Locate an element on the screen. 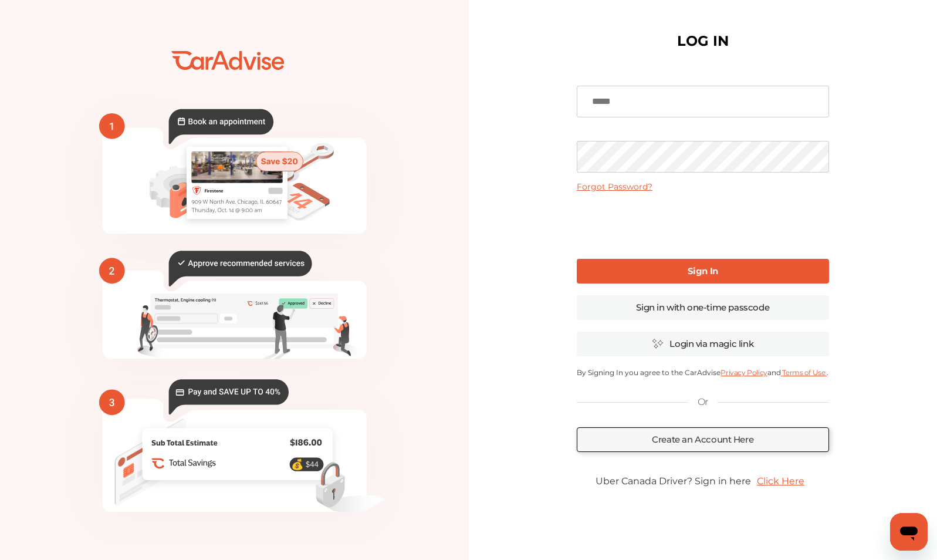 This screenshot has width=937, height=560. a: Click Here is located at coordinates (780, 481).